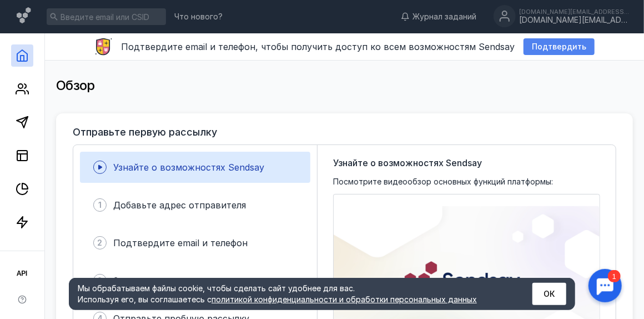 The width and height of the screenshot is (644, 319). Describe the element at coordinates (144, 132) in the screenshot. I see `h3: Отправьте первую рассылку` at that location.